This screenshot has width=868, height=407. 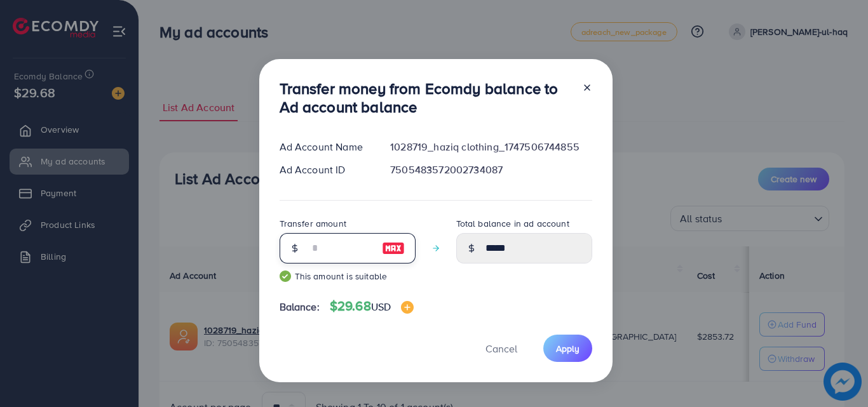 I want to click on div: Ad Account ID, so click(x=325, y=170).